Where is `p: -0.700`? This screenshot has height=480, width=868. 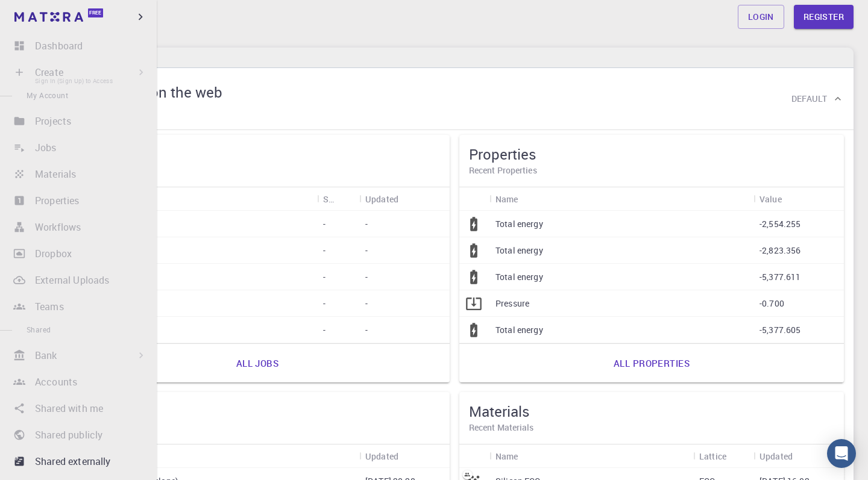 p: -0.700 is located at coordinates (771, 304).